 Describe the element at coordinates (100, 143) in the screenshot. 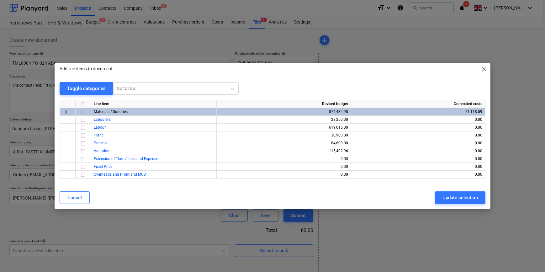

I see `span: Prelims` at that location.